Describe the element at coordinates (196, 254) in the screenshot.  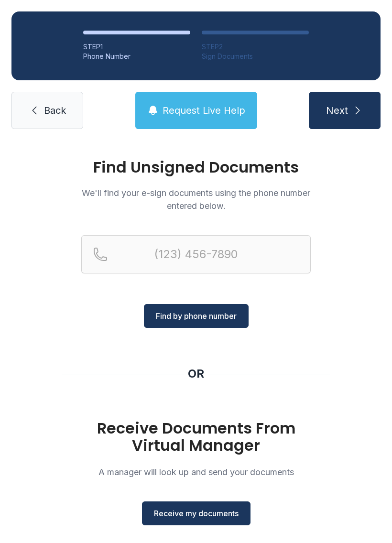
I see `input: Reservation phone number` at that location.